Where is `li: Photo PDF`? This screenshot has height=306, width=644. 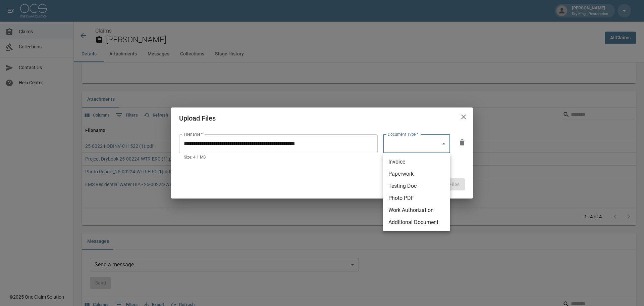
li: Photo PDF is located at coordinates (417, 199).